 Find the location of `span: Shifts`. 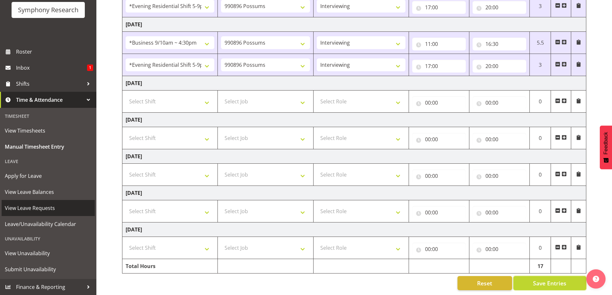

span: Shifts is located at coordinates (50, 84).